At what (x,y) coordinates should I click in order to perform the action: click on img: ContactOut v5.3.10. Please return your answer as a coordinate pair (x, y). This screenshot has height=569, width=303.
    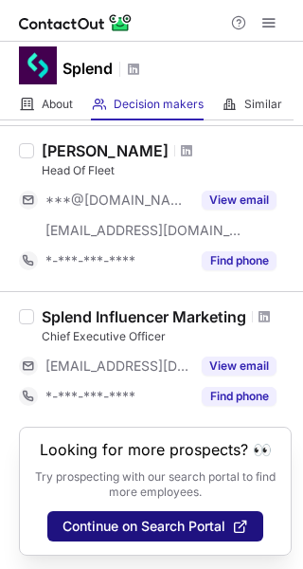
    Looking at the image, I should click on (76, 23).